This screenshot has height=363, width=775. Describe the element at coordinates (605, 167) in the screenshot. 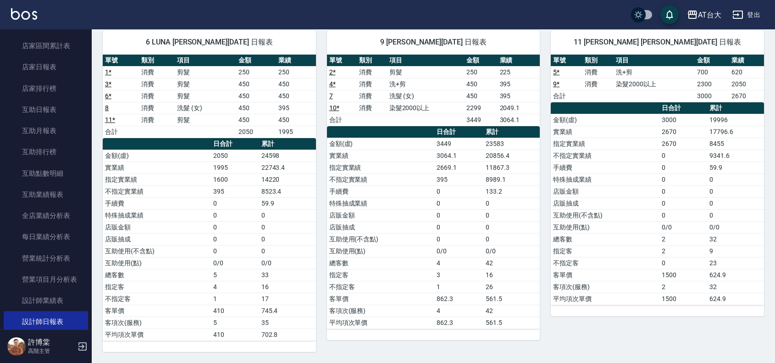

I see `td: 手續費` at that location.